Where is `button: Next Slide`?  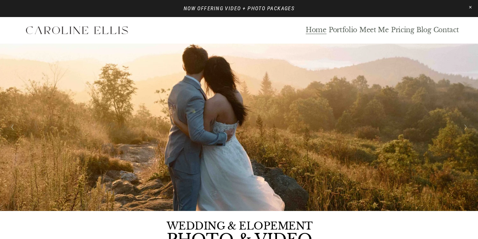 button: Next Slide is located at coordinates (466, 127).